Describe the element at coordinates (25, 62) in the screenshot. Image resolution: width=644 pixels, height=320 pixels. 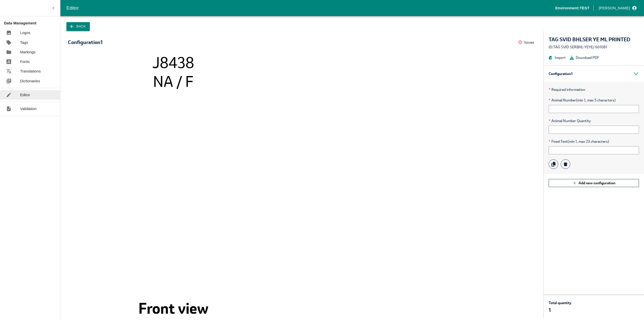
I see `p: Fonts` at that location.